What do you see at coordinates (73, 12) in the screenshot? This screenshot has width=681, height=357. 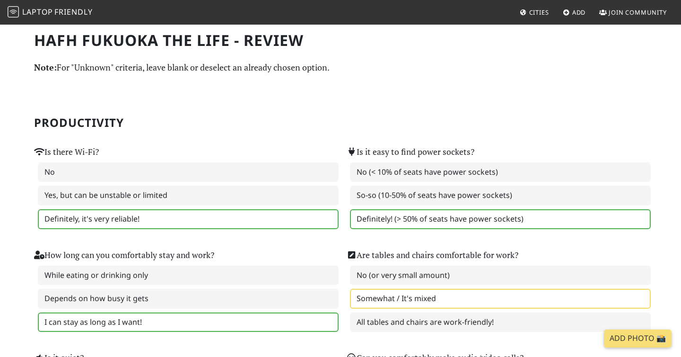 I see `span: Friendly` at bounding box center [73, 12].